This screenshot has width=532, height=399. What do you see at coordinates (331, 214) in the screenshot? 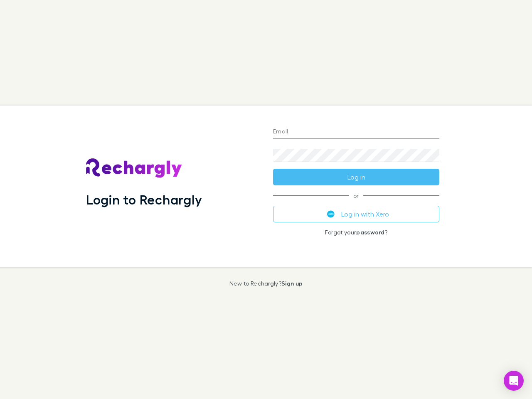
I see `img: Xero's logo` at bounding box center [331, 214].